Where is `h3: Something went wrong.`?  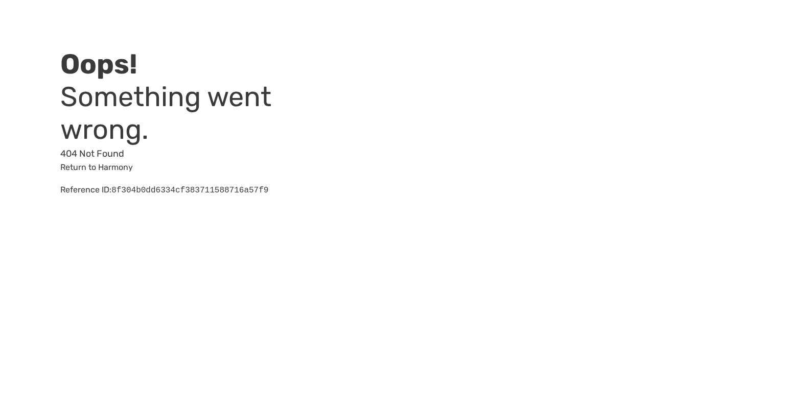 h3: Something went wrong. is located at coordinates (211, 113).